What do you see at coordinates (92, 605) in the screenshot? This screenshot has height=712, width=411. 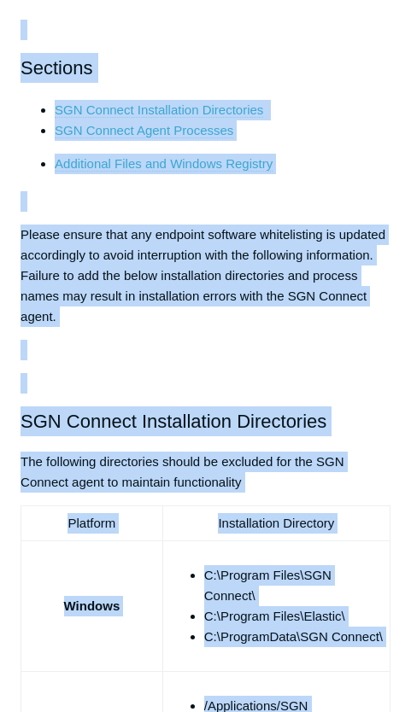 I see `strong: Windows` at bounding box center [92, 605].